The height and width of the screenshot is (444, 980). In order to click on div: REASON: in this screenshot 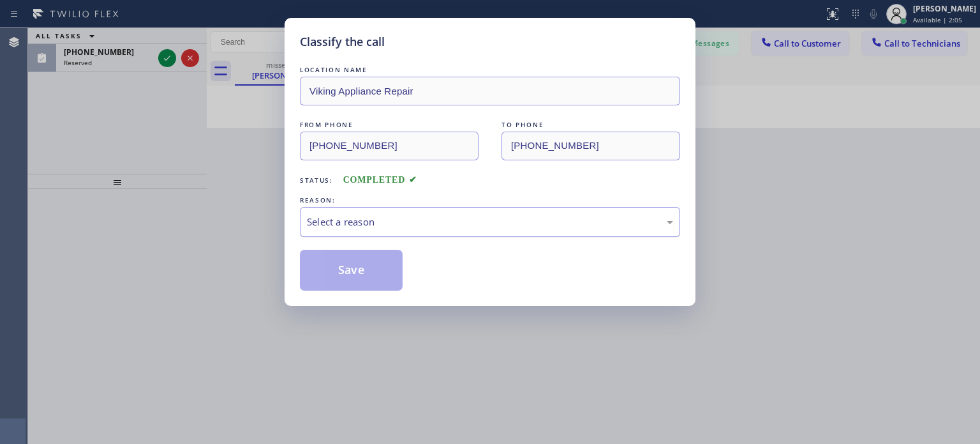, I will do `click(490, 200)`.